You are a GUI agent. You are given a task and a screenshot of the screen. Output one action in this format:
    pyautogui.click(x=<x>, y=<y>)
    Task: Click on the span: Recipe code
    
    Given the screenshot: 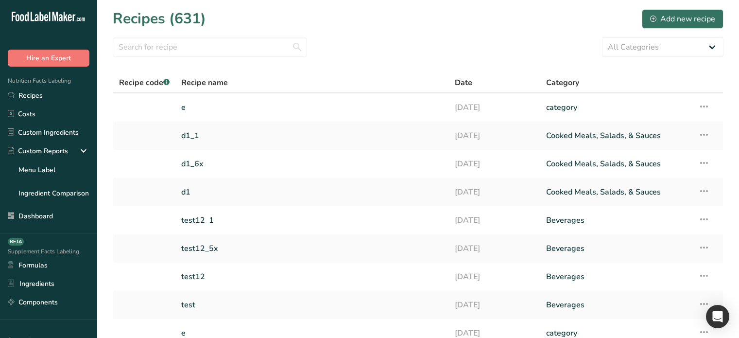 What is the action you would take?
    pyautogui.click(x=144, y=83)
    